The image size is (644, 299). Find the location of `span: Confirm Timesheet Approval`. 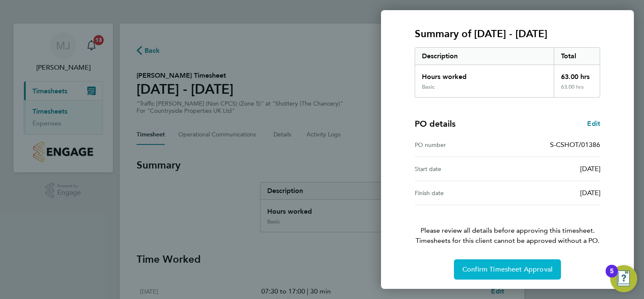

span: Confirm Timesheet Approval is located at coordinates (508, 269).